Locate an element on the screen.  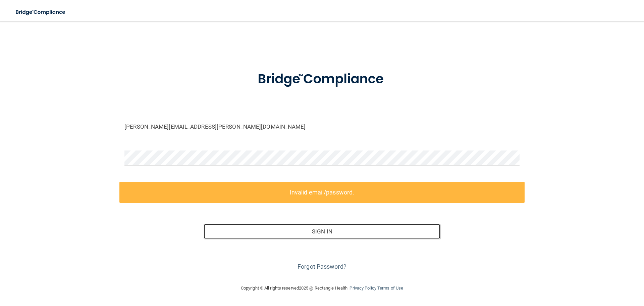
div: Copyright © All rights reserved 2025 @ Rectangle Health | | is located at coordinates (322, 288).